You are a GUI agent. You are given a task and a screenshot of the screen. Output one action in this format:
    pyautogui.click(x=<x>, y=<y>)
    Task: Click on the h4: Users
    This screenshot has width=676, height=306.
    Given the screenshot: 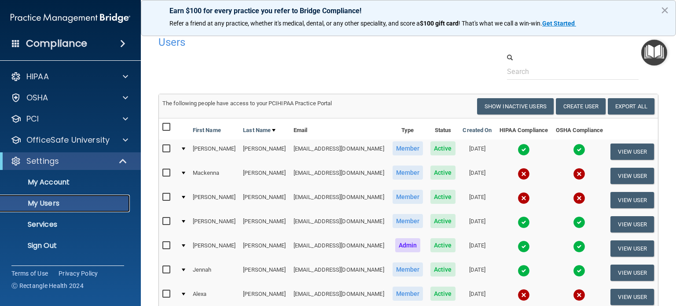 What is the action you would take?
    pyautogui.click(x=301, y=42)
    